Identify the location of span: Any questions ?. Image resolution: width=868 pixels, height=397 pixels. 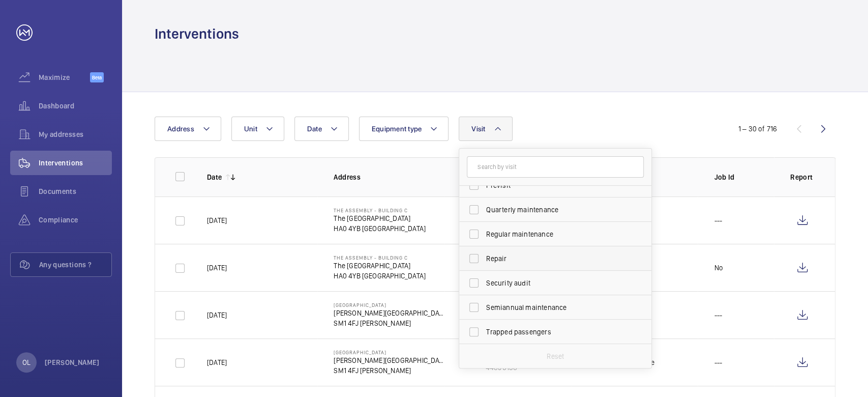
(76, 265).